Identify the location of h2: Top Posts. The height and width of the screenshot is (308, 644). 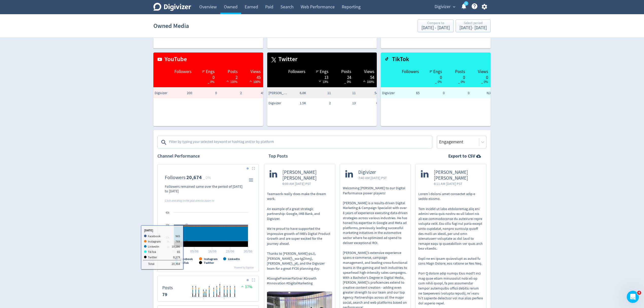
(278, 156).